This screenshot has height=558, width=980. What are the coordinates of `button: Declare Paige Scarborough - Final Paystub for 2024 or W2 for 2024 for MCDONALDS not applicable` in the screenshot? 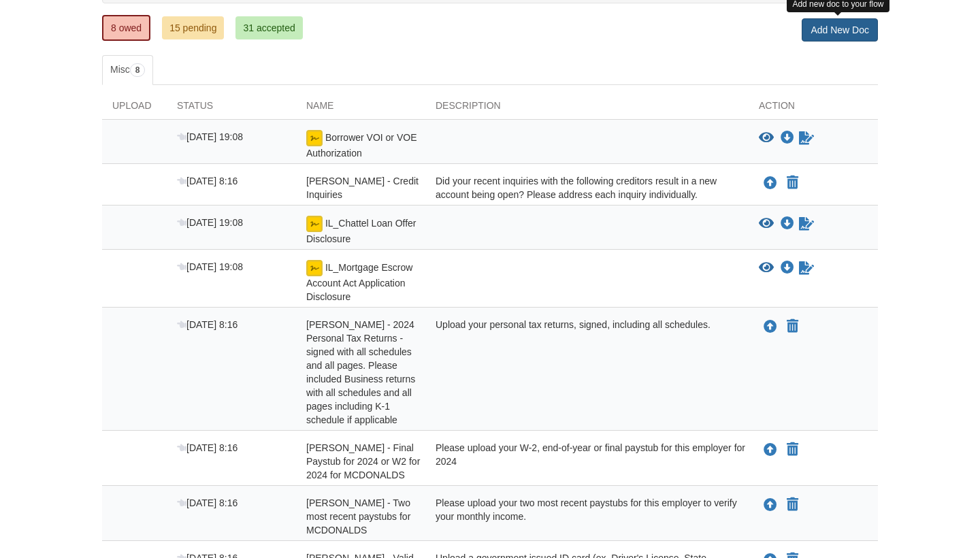 It's located at (792, 450).